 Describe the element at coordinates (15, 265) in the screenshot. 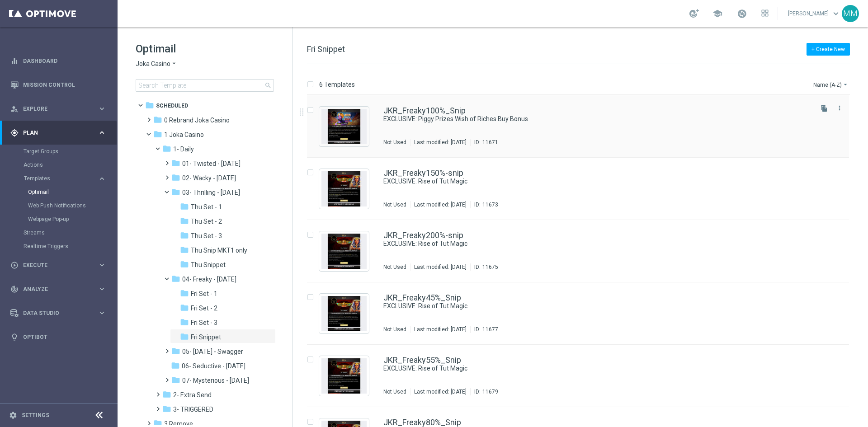

I see `i: play_circle_outline` at that location.